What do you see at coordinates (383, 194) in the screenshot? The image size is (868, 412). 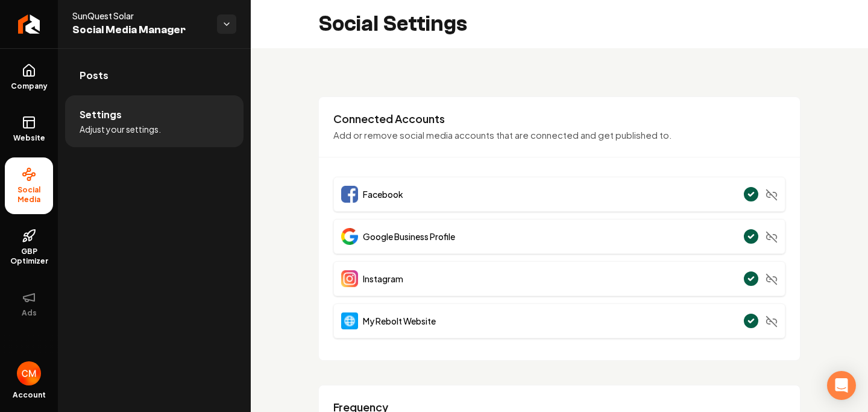 I see `span: Facebook` at bounding box center [383, 194].